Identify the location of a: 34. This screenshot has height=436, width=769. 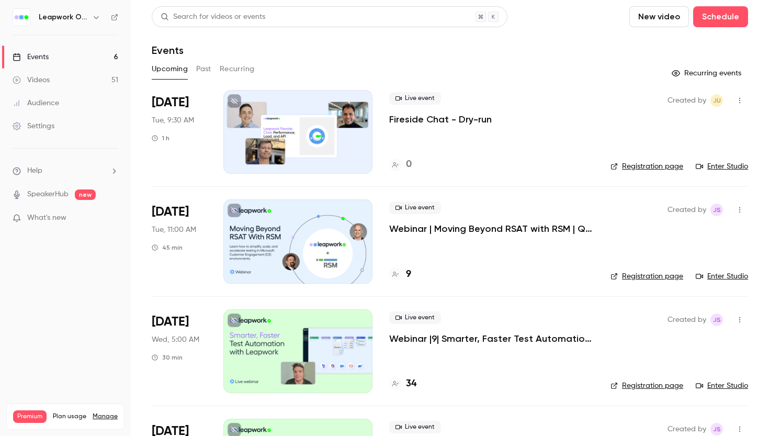
(403, 383).